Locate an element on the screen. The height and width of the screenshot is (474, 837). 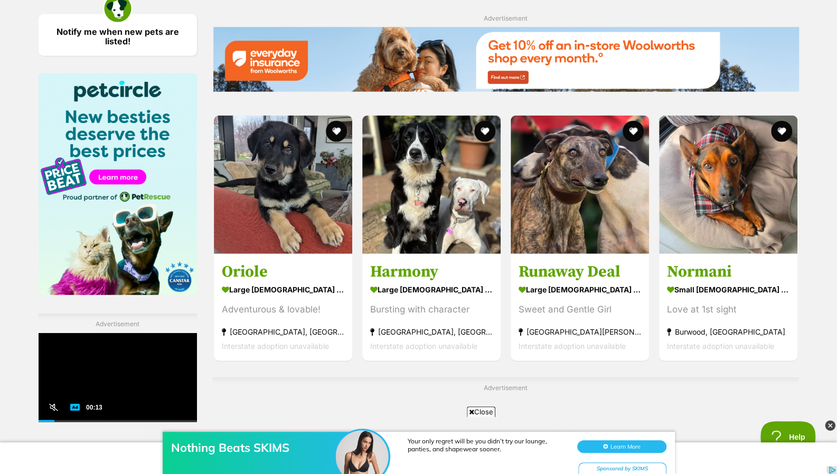
div: Nothing Beats SKIMS is located at coordinates (256, 37).